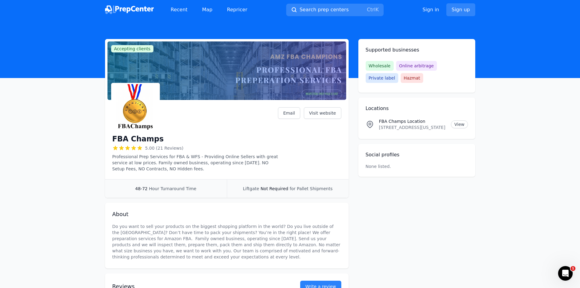 This screenshot has height=288, width=580. I want to click on a: View, so click(459, 124).